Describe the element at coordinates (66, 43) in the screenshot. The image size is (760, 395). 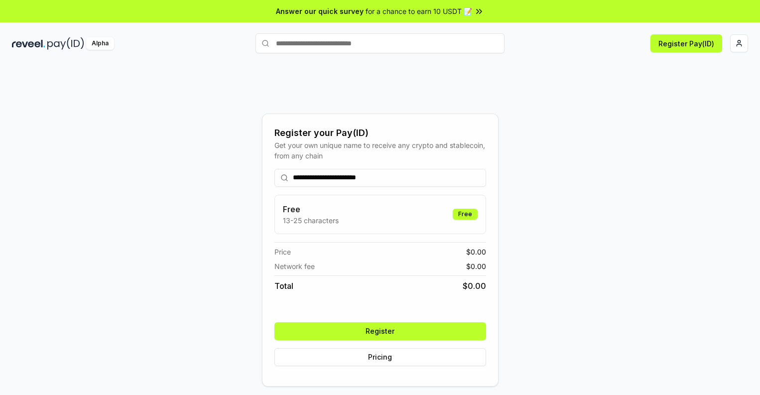
I see `img: pay_id` at that location.